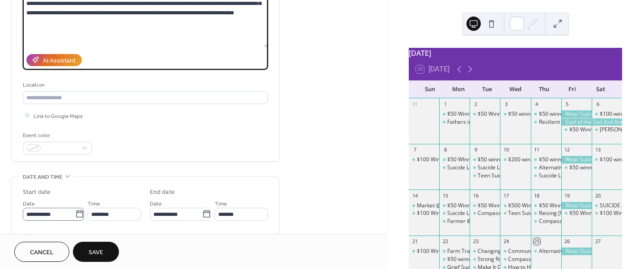 Image resolution: width=644 pixels, height=269 pixels. What do you see at coordinates (41, 251) in the screenshot?
I see `a: Cancel` at bounding box center [41, 251].